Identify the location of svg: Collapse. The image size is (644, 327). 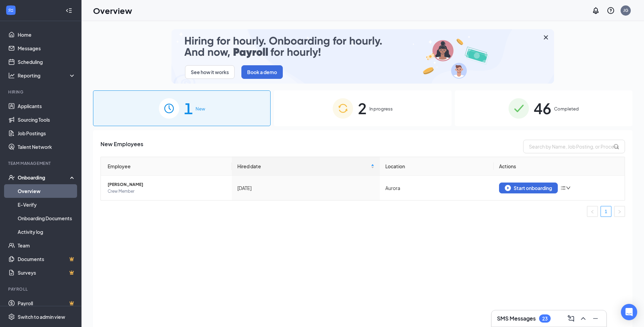
(69, 11).